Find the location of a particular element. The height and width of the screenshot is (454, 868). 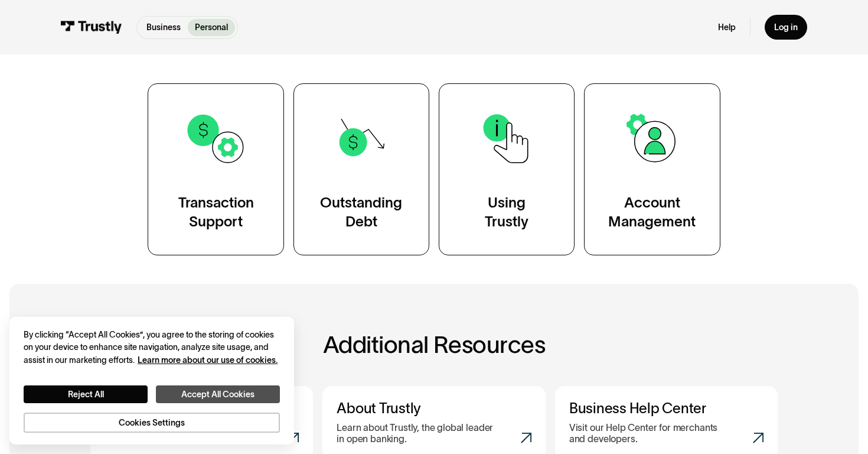

a: Help is located at coordinates (727, 27).